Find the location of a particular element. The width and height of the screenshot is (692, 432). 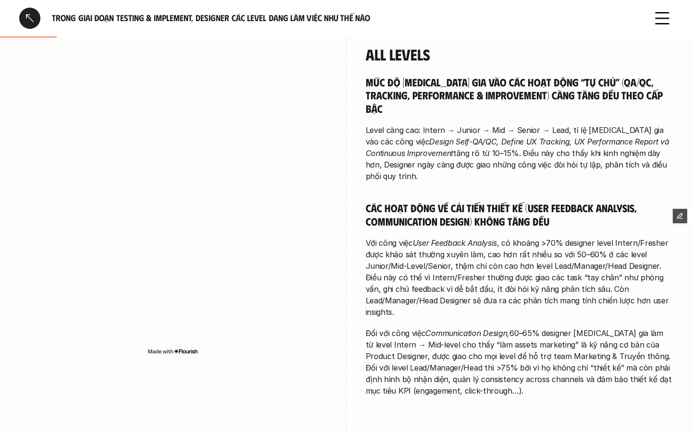

img: Made with Flourish is located at coordinates (172, 352).